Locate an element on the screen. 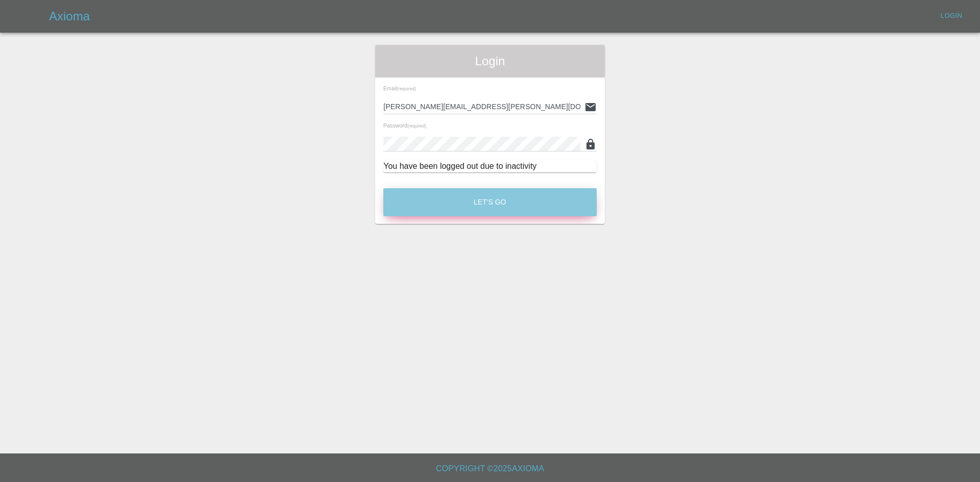 The image size is (980, 482). div: You have been logged out due to inactivity is located at coordinates (490, 166).